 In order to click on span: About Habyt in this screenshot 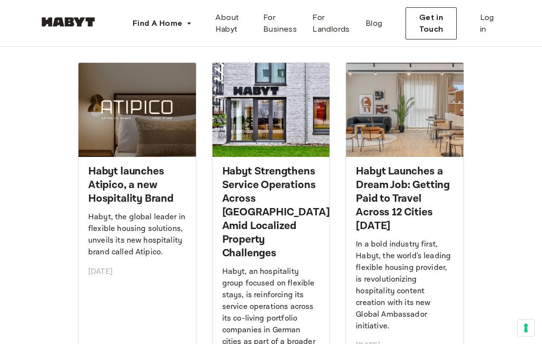, I will do `click(231, 23)`.